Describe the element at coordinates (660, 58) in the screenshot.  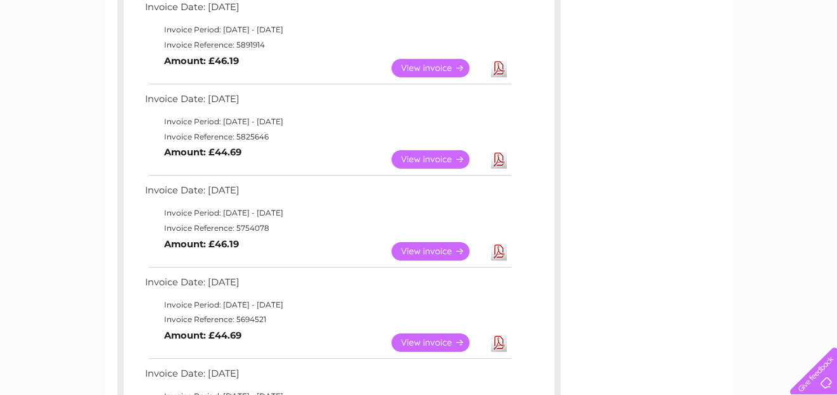
I see `a: Energy` at that location.